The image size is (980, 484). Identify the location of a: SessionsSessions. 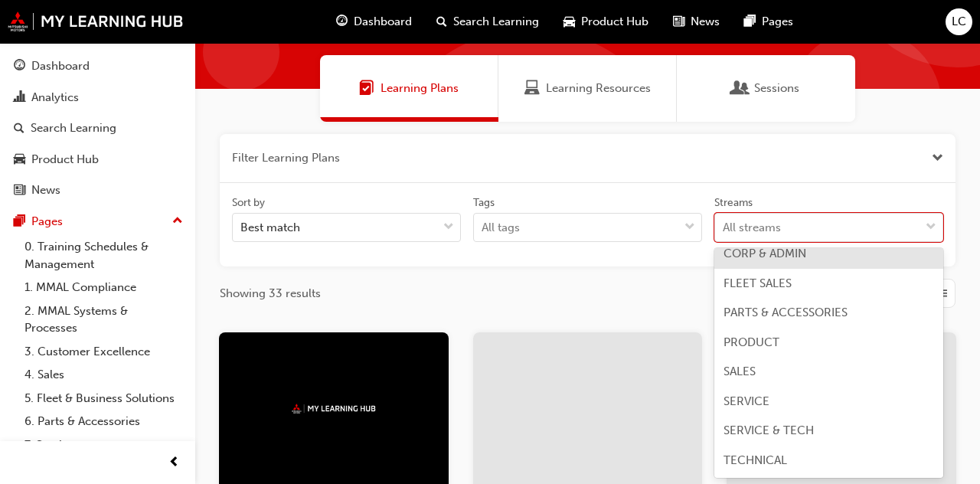
(766, 88).